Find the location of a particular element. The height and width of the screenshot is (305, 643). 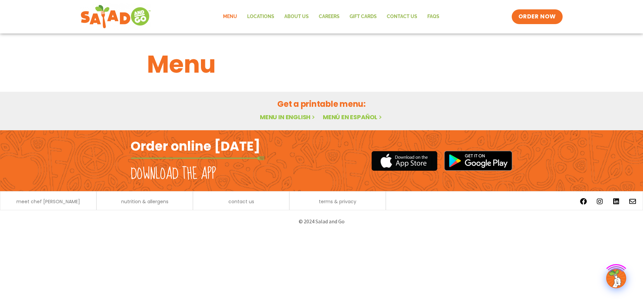

a: Menu is located at coordinates (230, 17).